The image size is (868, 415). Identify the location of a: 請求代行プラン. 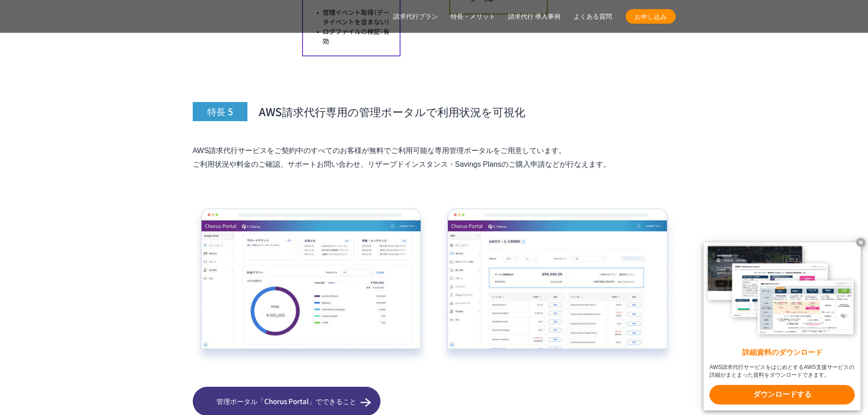
(415, 17).